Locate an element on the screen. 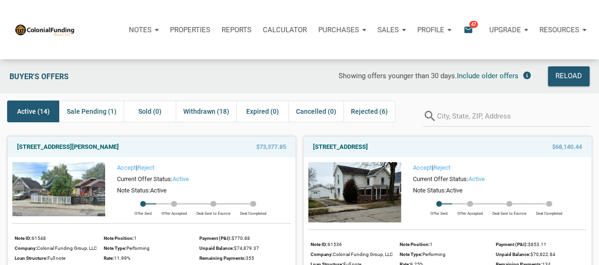  span: Rejected (6) is located at coordinates (369, 111).